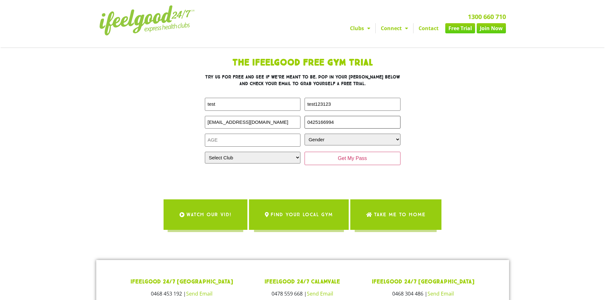  Describe the element at coordinates (353, 122) in the screenshot. I see `input: PHONE` at that location.